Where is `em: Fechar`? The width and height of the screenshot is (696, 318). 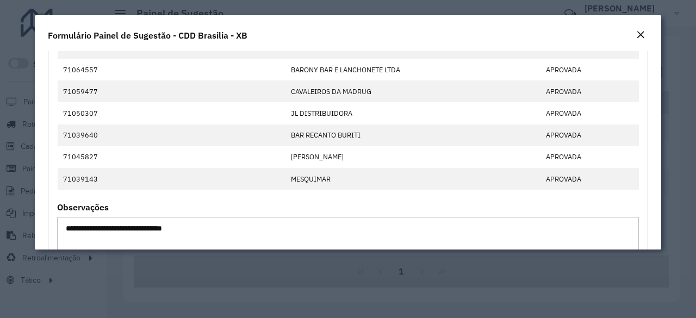
em: Fechar is located at coordinates (640, 35).